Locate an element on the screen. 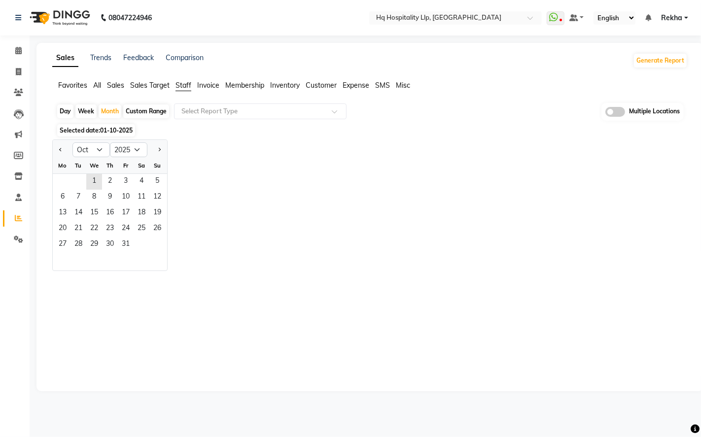 The height and width of the screenshot is (437, 701). div: Sa is located at coordinates (142, 166).